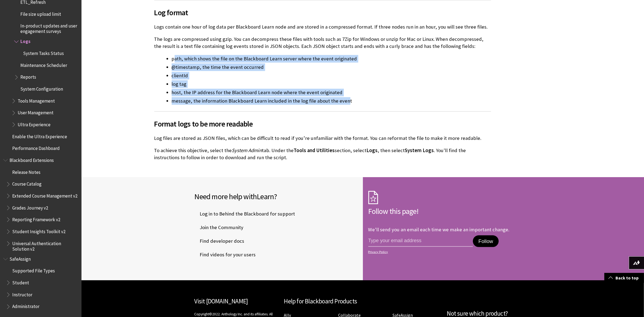 Image resolution: width=644 pixels, height=317 pixels. Describe the element at coordinates (34, 124) in the screenshot. I see `span: Ultra Experience` at that location.